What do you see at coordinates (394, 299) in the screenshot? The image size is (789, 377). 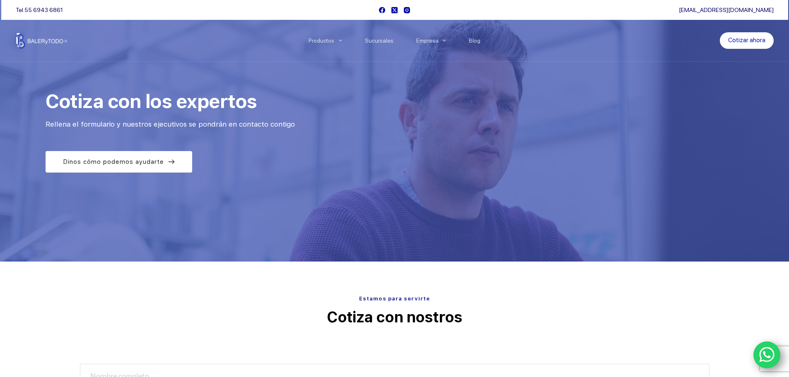 I see `span: Estamos para servirte` at bounding box center [394, 299].